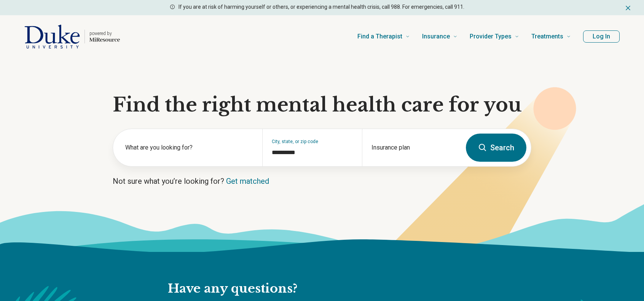  Describe the element at coordinates (494, 37) in the screenshot. I see `a: Provider Types` at that location.